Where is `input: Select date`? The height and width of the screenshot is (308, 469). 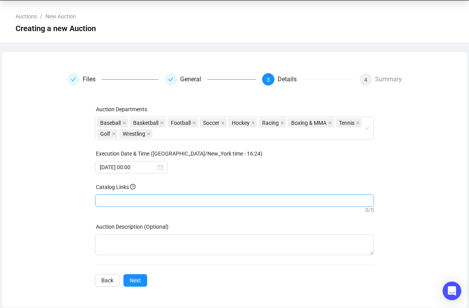
input: Select date is located at coordinates (128, 167).